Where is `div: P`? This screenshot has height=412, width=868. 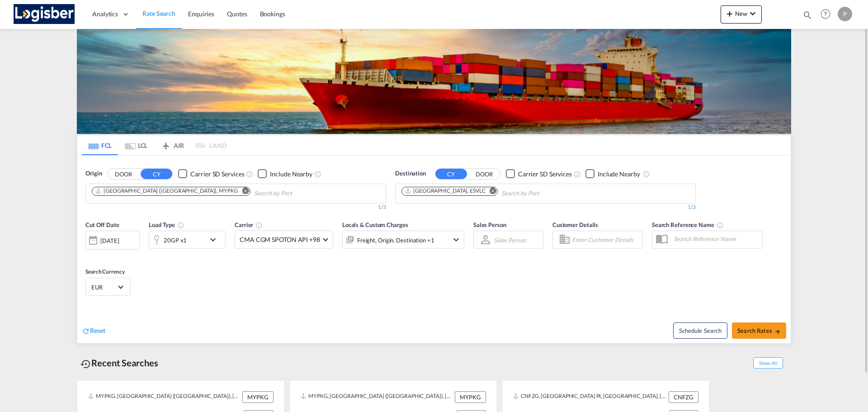 div: P is located at coordinates (845, 14).